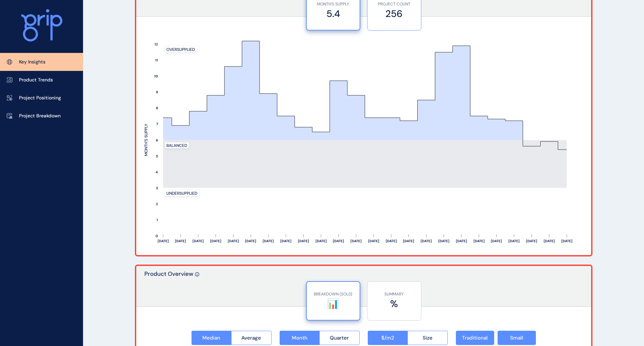  What do you see at coordinates (475, 338) in the screenshot?
I see `button: Traditional` at bounding box center [475, 338].